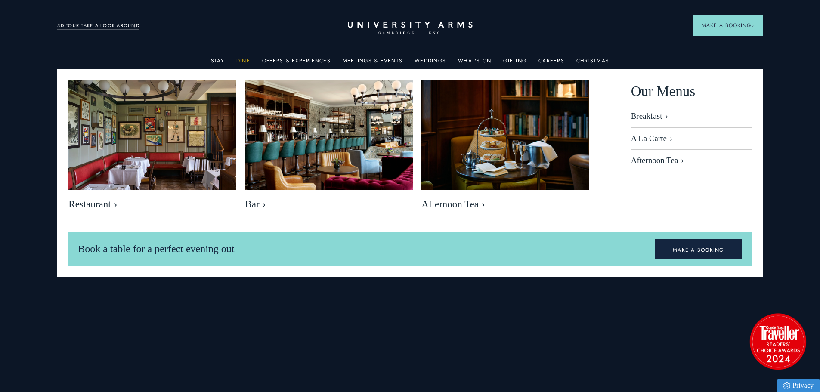 This screenshot has height=392, width=820. I want to click on span: Make a Booking, so click(728, 25).